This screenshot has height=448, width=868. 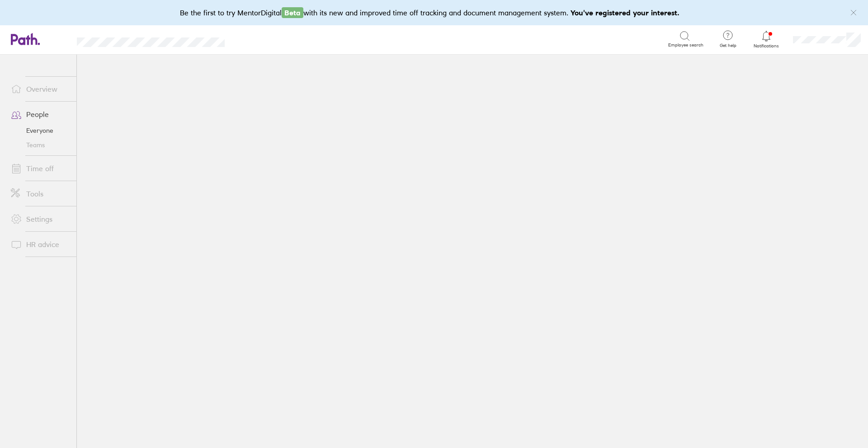 What do you see at coordinates (293, 13) in the screenshot?
I see `span: Beta` at bounding box center [293, 13].